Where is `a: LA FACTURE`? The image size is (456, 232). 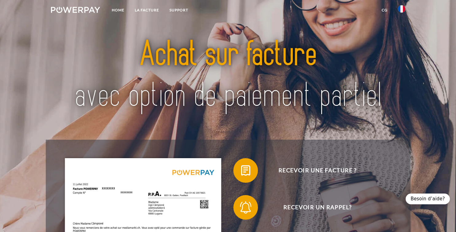 a: LA FACTURE is located at coordinates (147, 10).